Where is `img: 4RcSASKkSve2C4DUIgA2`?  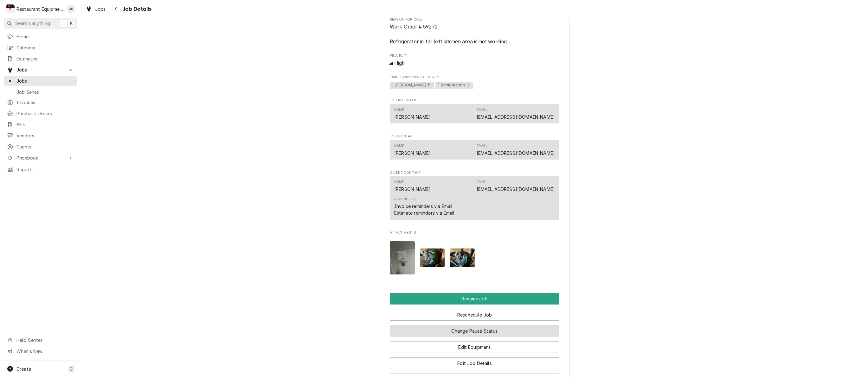
img: 4RcSASKkSve2C4DUIgA2 is located at coordinates (462, 258).